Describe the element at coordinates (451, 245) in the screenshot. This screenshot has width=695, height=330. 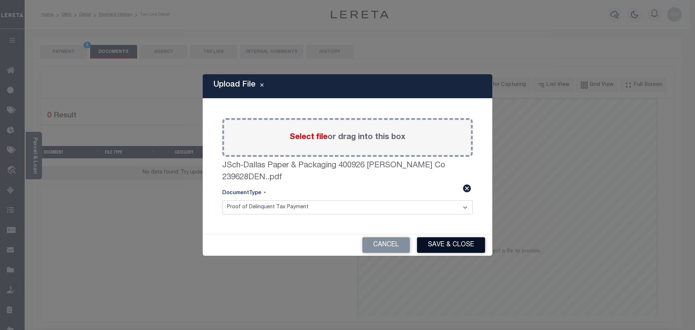
I see `button: Save & Close` at that location.